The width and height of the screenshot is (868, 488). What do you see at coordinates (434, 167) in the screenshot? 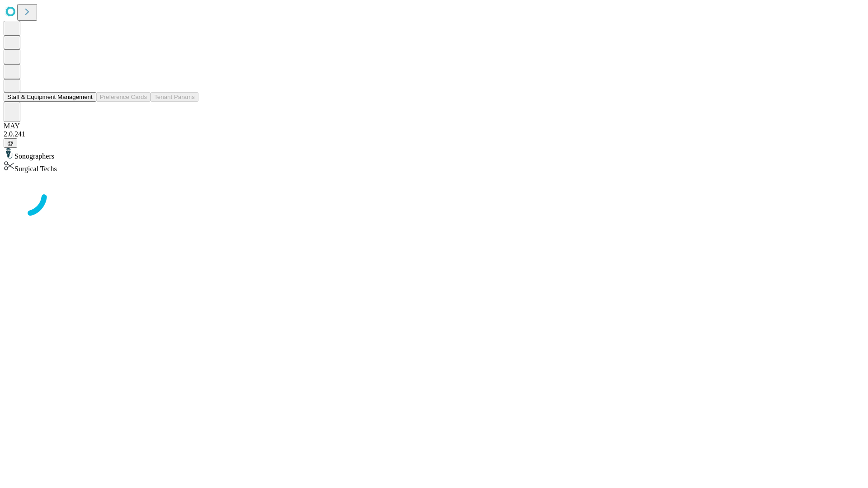
I see `div: Surgical Techs` at bounding box center [434, 167].